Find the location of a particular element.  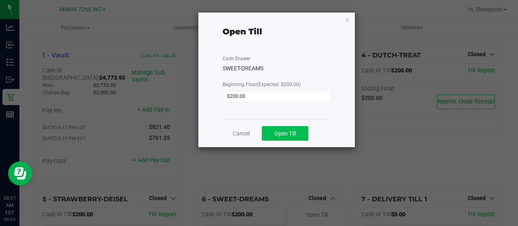

span: Open Till is located at coordinates (285, 133).